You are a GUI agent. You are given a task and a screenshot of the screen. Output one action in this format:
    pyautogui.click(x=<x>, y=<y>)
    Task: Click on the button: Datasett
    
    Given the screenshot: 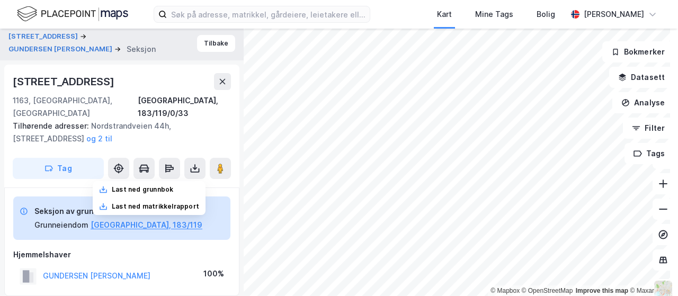 What is the action you would take?
    pyautogui.click(x=642, y=77)
    